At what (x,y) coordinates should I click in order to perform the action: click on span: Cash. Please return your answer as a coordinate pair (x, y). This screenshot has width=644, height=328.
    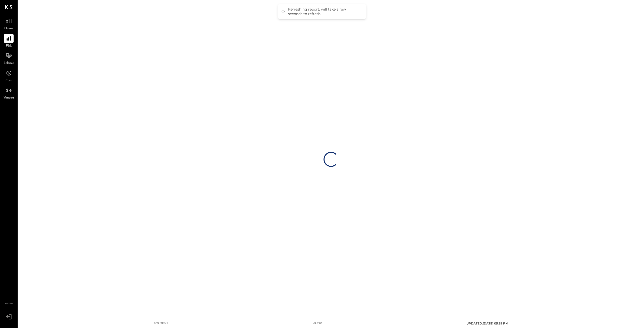
    Looking at the image, I should click on (9, 80).